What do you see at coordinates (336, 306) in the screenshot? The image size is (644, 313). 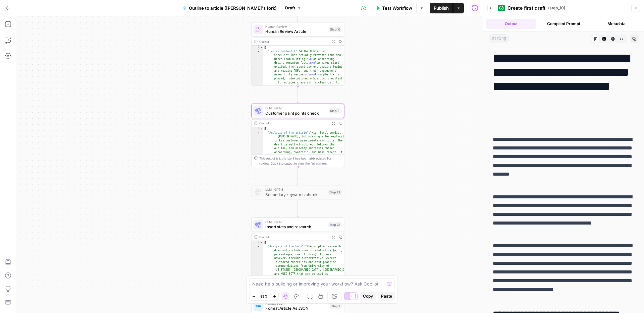 I see `div: Step 9` at bounding box center [336, 306].